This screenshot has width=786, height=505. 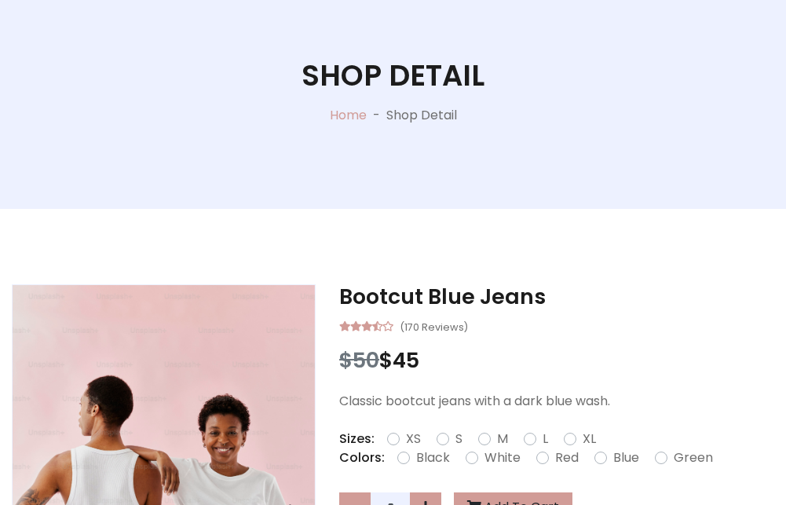 I want to click on label: S, so click(x=459, y=439).